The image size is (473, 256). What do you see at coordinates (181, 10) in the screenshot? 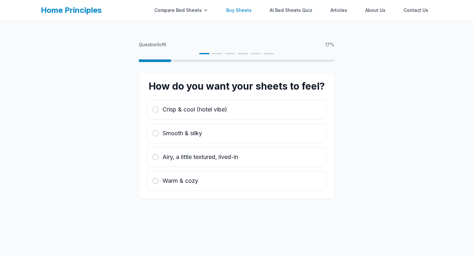
I see `div: Compare Bed Sheets` at bounding box center [181, 10].